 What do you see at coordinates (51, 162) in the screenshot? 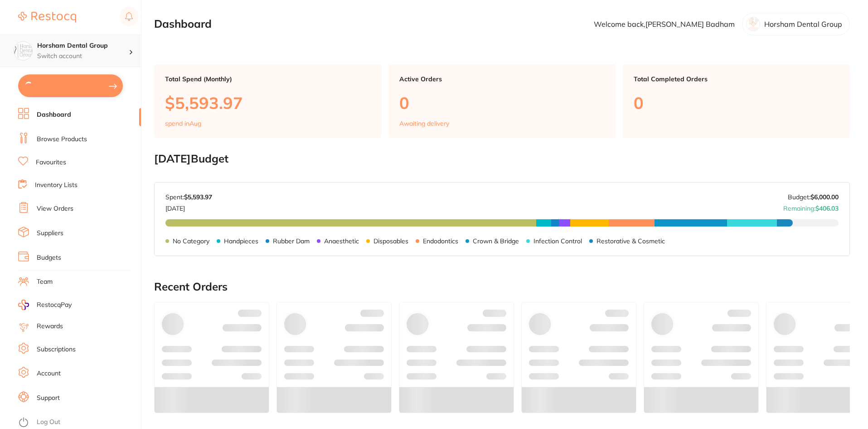
I see `a: Favourites` at bounding box center [51, 162].